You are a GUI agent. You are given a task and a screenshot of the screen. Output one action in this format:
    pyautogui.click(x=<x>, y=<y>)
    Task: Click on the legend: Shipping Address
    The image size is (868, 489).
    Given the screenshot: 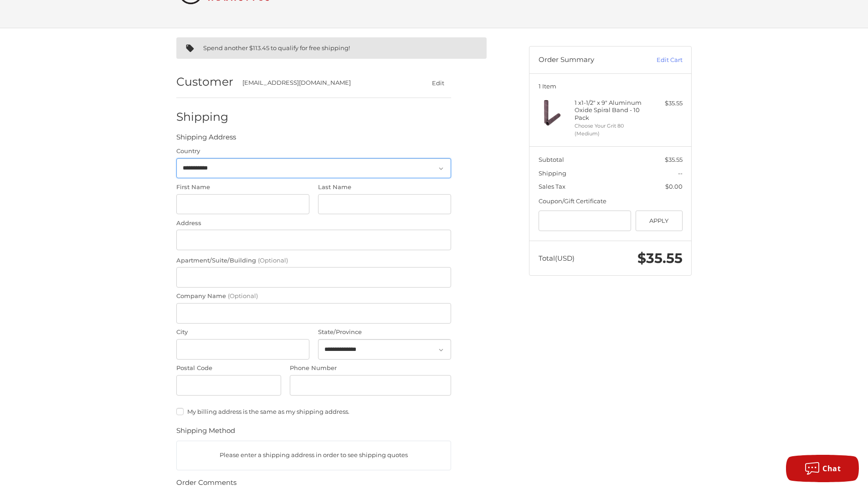 What is the action you would take?
    pyautogui.click(x=206, y=139)
    